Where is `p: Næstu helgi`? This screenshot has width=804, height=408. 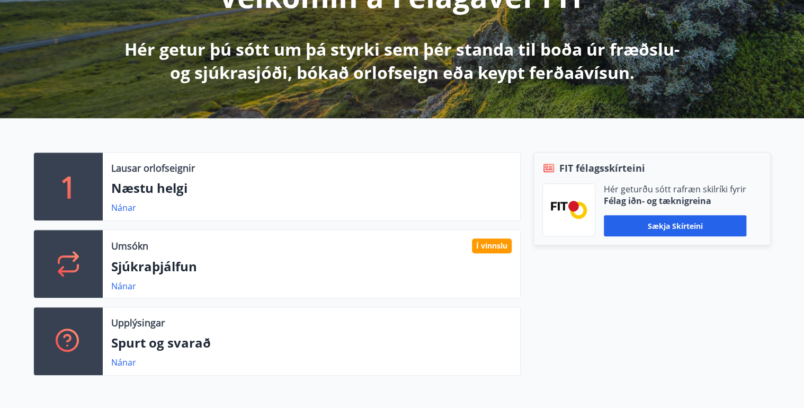 p: Næstu helgi is located at coordinates (311, 188).